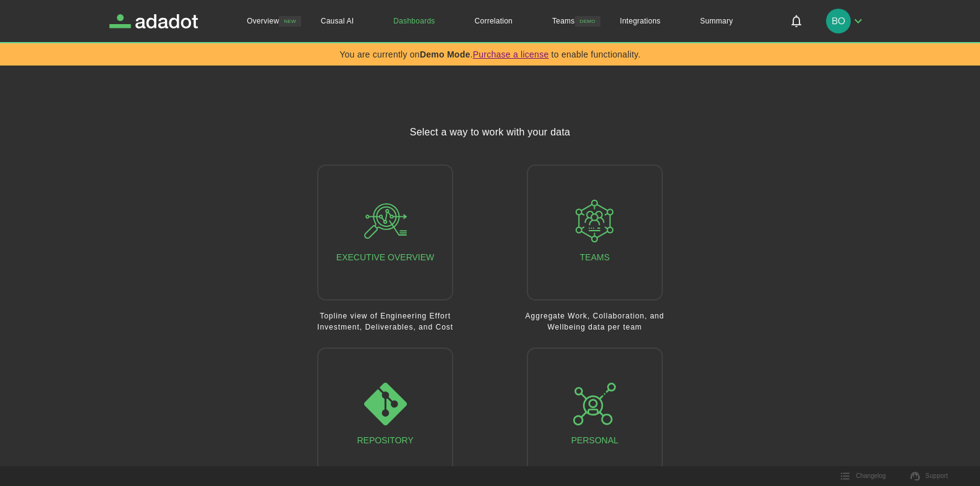 This screenshot has width=980, height=486. I want to click on div: Executive Overview, so click(385, 233).